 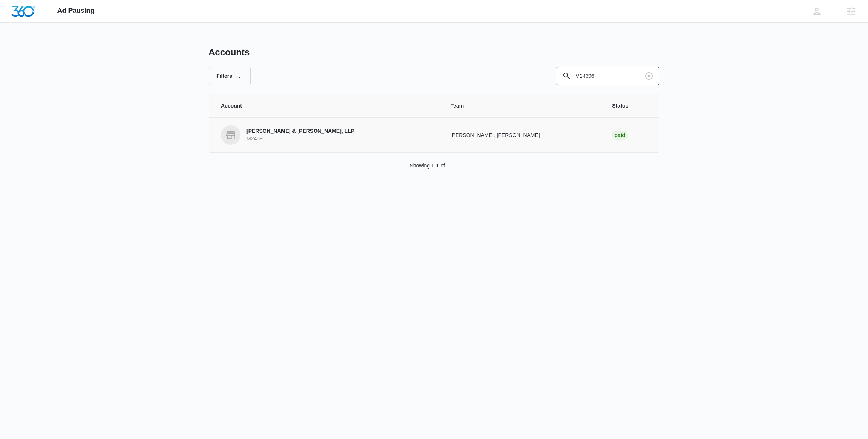 I want to click on span: Status, so click(x=629, y=106).